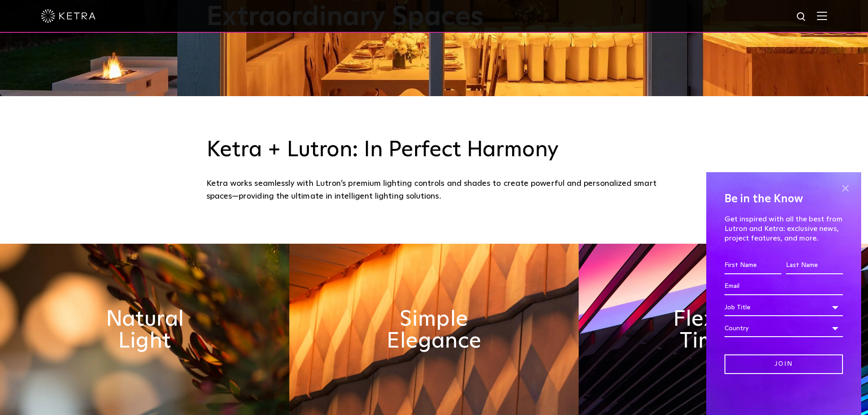  What do you see at coordinates (434, 150) in the screenshot?
I see `h3: Ketra + Lutron: In Perfect Harmony` at bounding box center [434, 150].